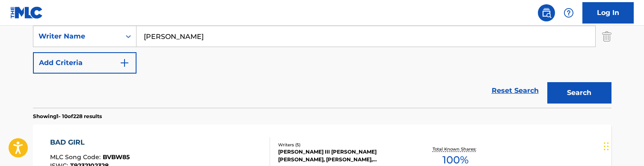  Describe the element at coordinates (546, 13) in the screenshot. I see `a: Public Search` at that location.